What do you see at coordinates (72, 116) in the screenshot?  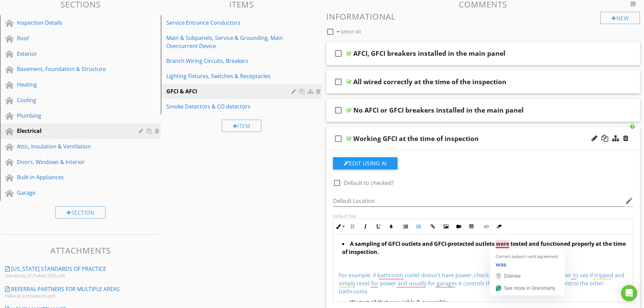 I see `div: Plumbing` at bounding box center [72, 116].